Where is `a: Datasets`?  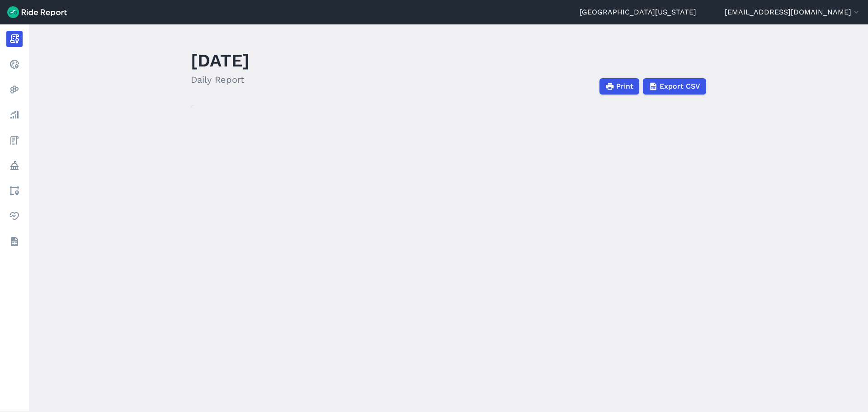
a: Datasets is located at coordinates (14, 241).